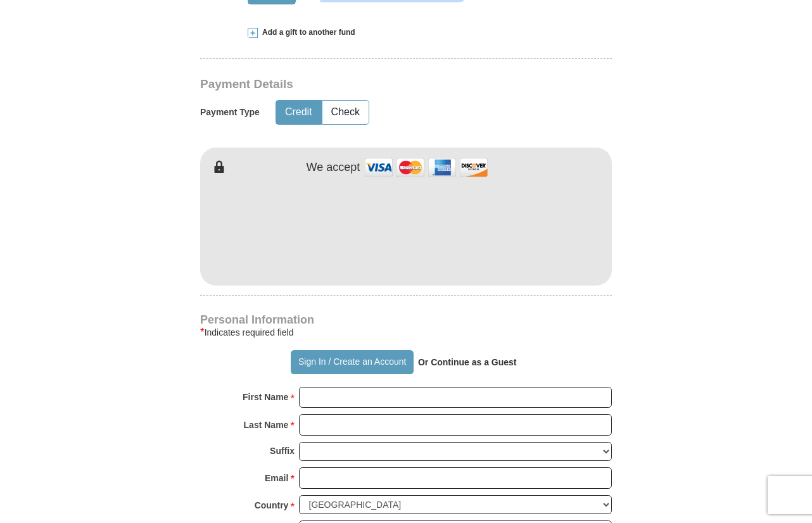 This screenshot has height=523, width=812. Describe the element at coordinates (468, 362) in the screenshot. I see `strong: Or Continue as a Guest` at that location.